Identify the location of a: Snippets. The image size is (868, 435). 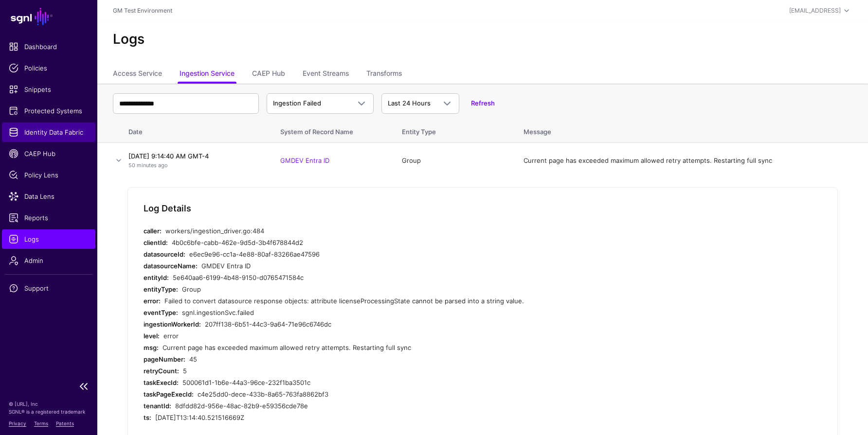
(48, 89).